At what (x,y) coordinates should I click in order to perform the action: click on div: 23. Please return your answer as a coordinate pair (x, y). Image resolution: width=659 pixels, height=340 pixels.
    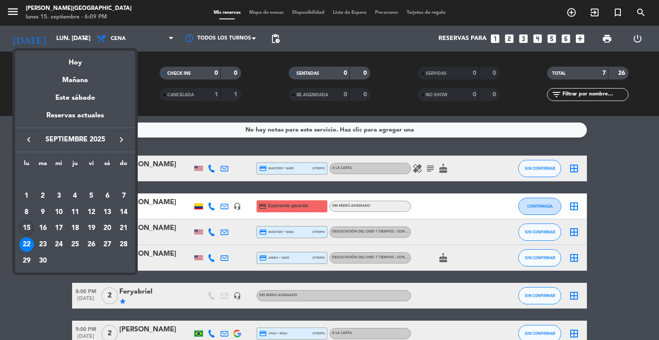
    Looking at the image, I should click on (43, 244).